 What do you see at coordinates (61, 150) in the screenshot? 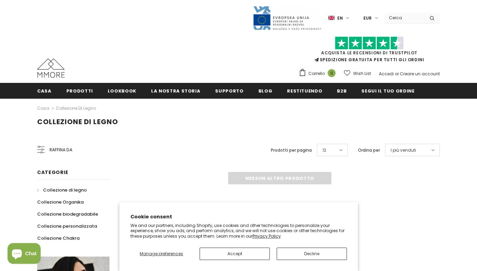
I see `span: Raffina da` at bounding box center [61, 150].